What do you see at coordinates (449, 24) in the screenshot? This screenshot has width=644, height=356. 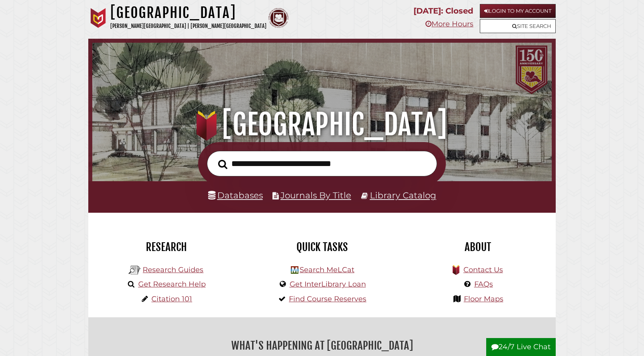 I see `a: More Hours` at bounding box center [449, 24].